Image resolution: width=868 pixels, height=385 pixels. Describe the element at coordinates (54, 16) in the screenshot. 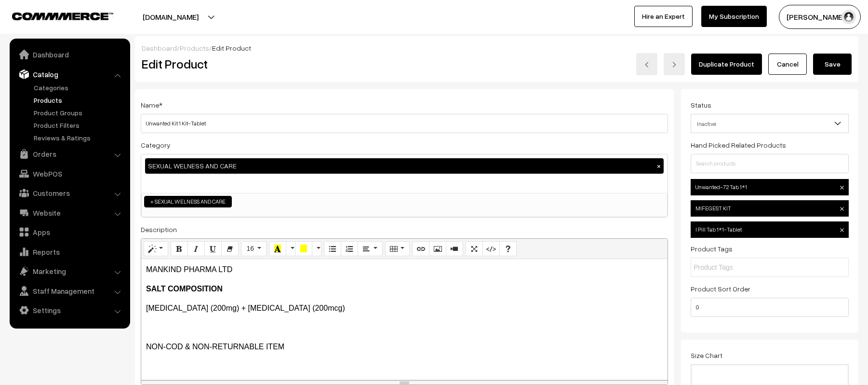

I see `a: COMMMERCE` at that location.